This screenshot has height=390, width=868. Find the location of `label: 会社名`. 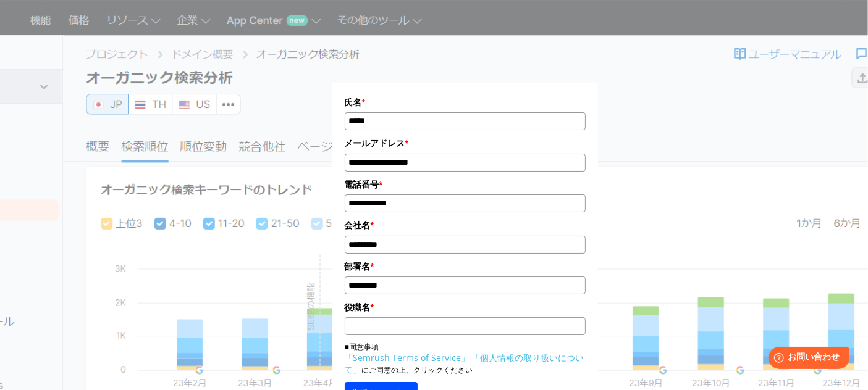

label: 会社名 is located at coordinates (465, 226).